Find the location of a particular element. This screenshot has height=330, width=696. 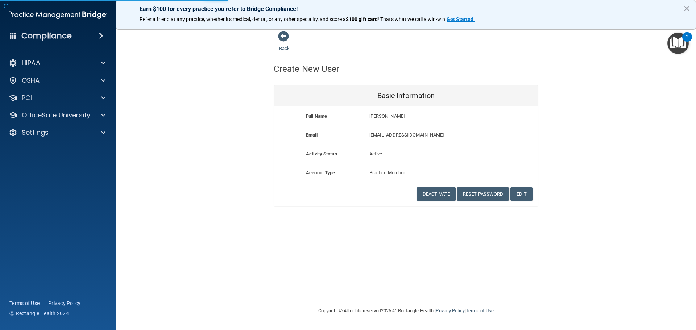

b: Email is located at coordinates (312, 135).